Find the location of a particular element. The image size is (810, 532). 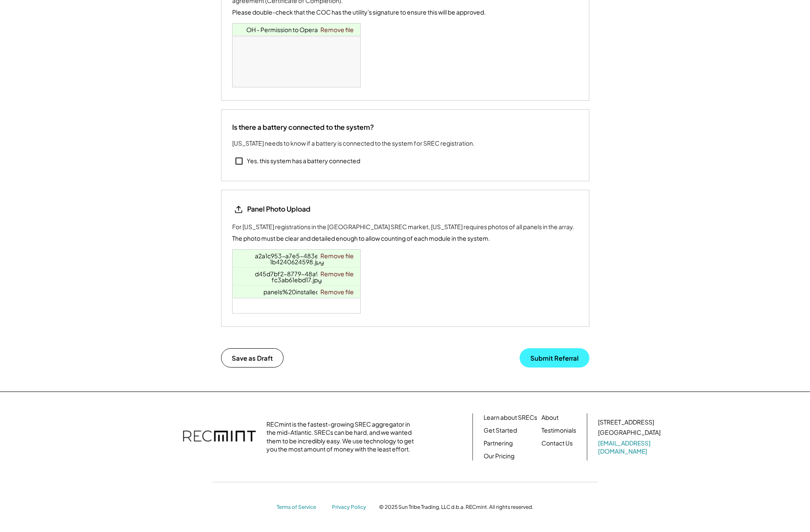

a: OH - Permission to Operate[50].pdf is located at coordinates (297, 29).